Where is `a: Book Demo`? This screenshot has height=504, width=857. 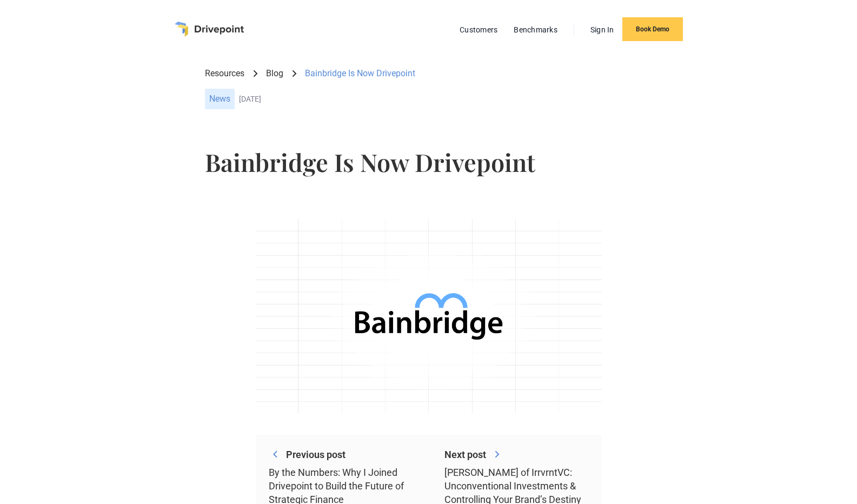
a: Book Demo is located at coordinates (652, 29).